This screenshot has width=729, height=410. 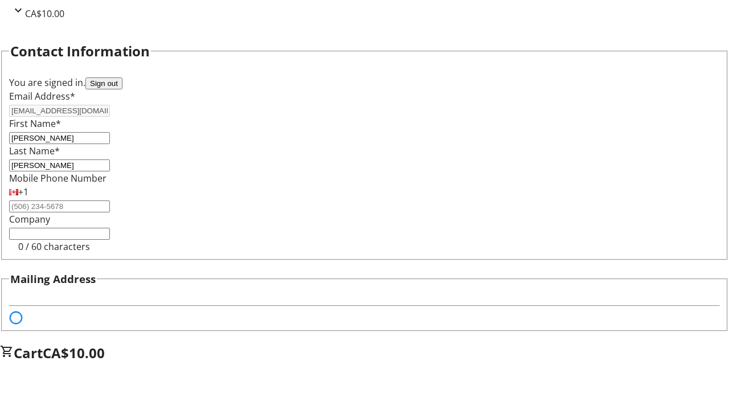 What do you see at coordinates (58, 178) in the screenshot?
I see `label: Mobile Phone Number` at bounding box center [58, 178].